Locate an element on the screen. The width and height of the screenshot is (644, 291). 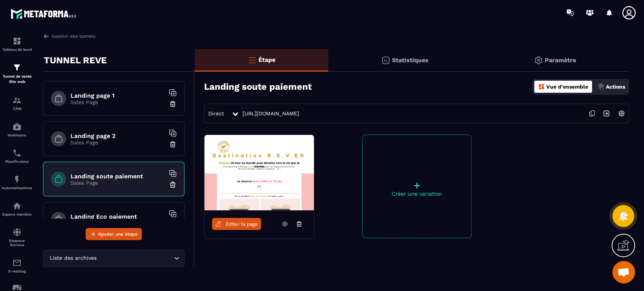
input: Search for option is located at coordinates (135, 258).